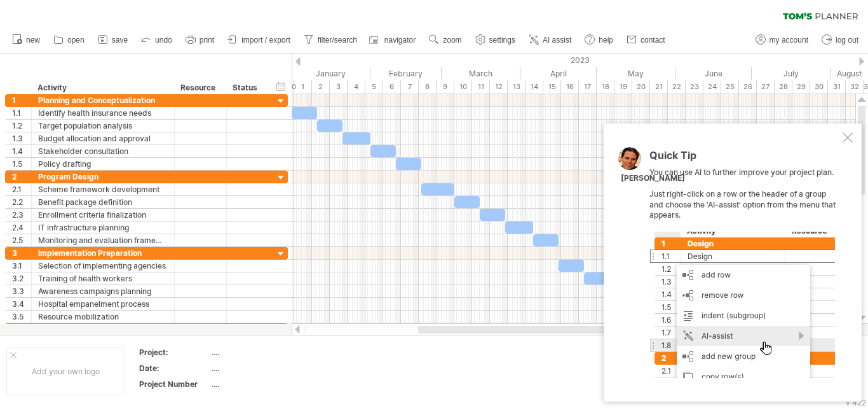  I want to click on div: 2.1, so click(21, 189).